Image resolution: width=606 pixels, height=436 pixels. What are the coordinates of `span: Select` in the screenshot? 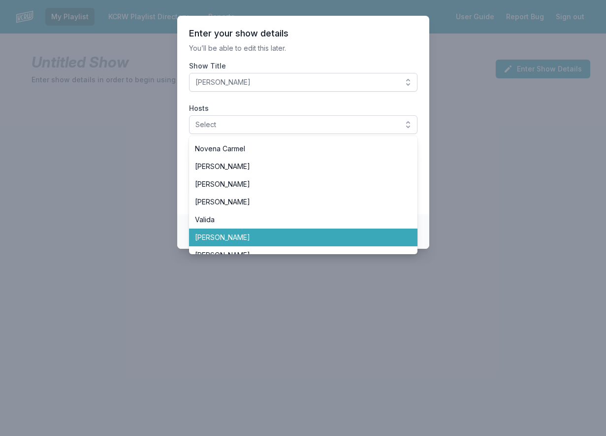 It's located at (296, 125).